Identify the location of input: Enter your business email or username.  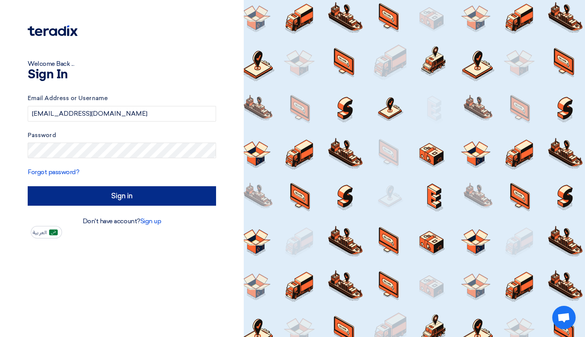
(122, 114).